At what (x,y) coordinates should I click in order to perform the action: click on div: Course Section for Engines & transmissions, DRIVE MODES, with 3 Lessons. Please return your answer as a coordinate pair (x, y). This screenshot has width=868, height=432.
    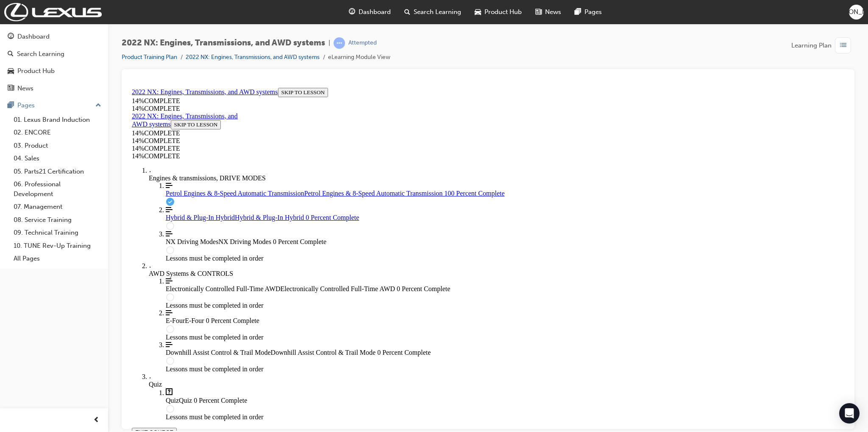
    Looking at the image, I should click on (368, 137).